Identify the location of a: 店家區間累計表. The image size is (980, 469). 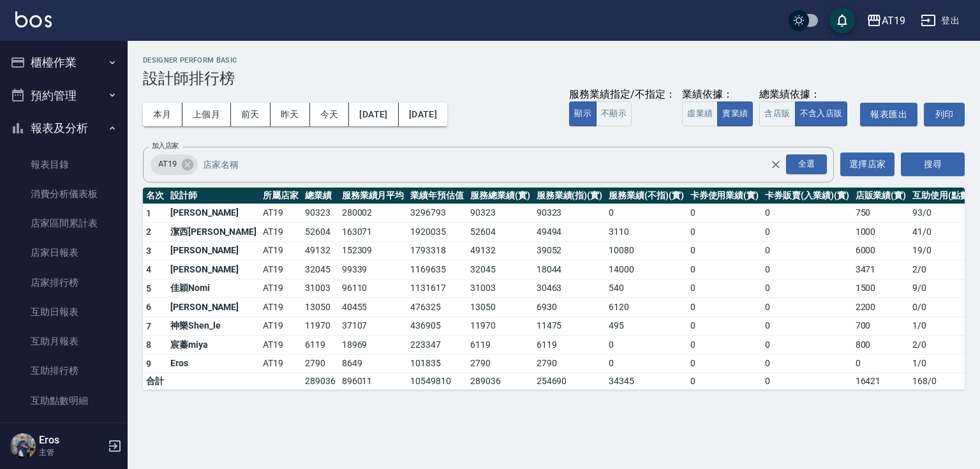
(63, 223).